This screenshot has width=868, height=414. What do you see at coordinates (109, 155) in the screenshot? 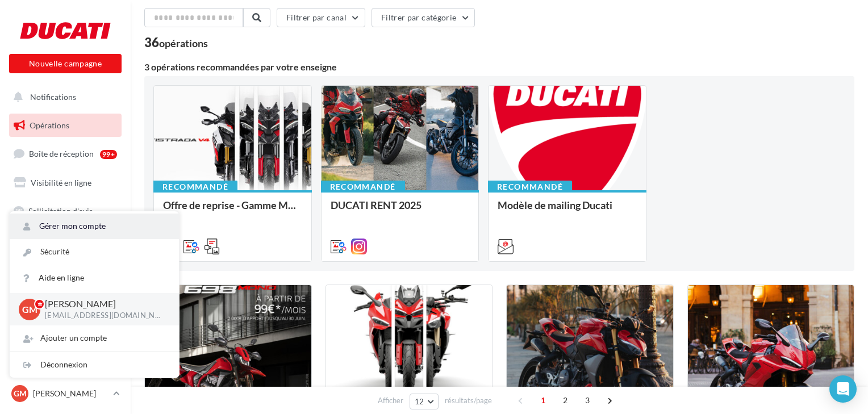
I see `div: 99+` at bounding box center [109, 155].